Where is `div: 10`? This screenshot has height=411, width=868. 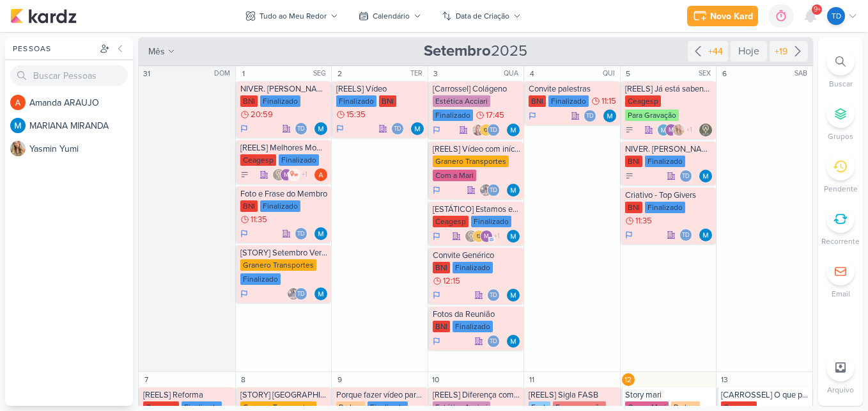 div: 10 is located at coordinates (436, 379).